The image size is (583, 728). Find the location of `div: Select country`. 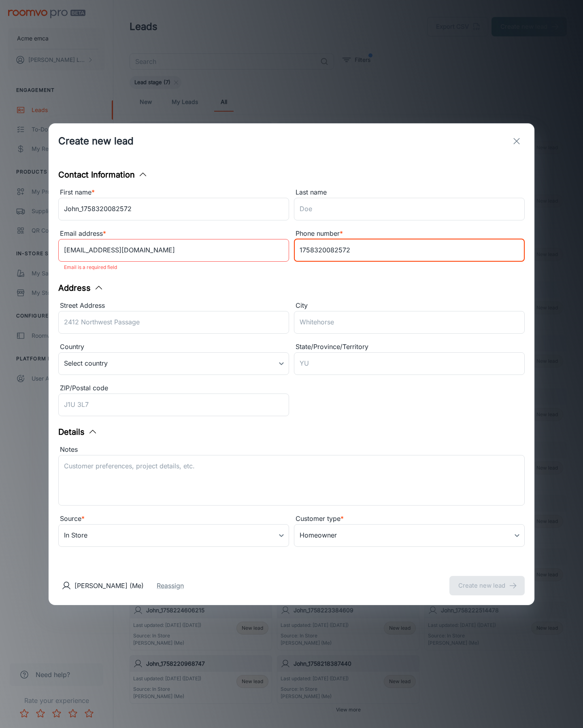

div: Select country is located at coordinates (173, 363).